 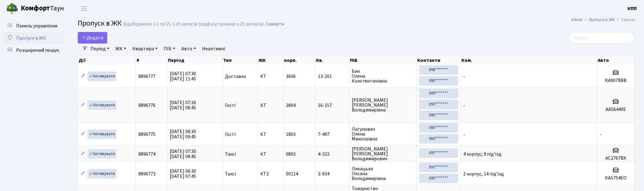 What do you see at coordinates (271, 174) in the screenshot?
I see `span: КТ2` at bounding box center [271, 174].